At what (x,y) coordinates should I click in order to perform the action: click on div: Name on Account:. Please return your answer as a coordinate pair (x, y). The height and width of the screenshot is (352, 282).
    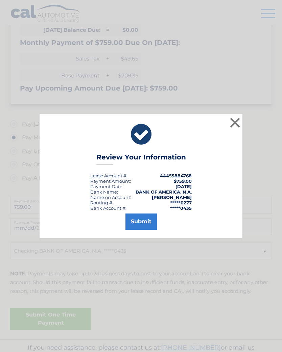
    Looking at the image, I should click on (110, 197).